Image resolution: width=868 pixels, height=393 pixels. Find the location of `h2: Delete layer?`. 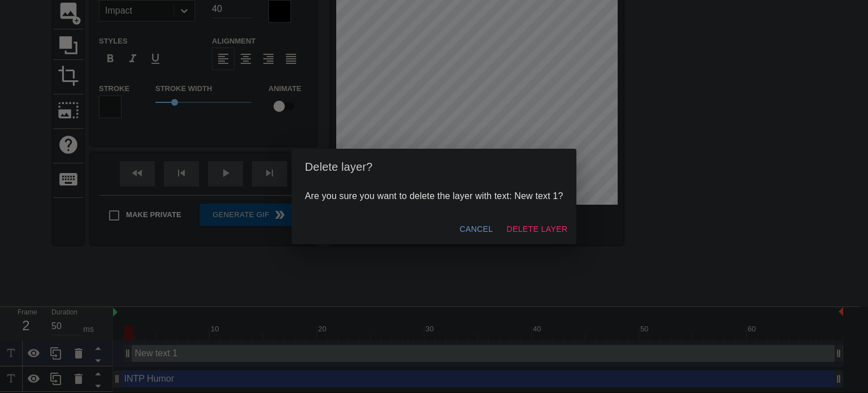

h2: Delete layer? is located at coordinates (434, 167).